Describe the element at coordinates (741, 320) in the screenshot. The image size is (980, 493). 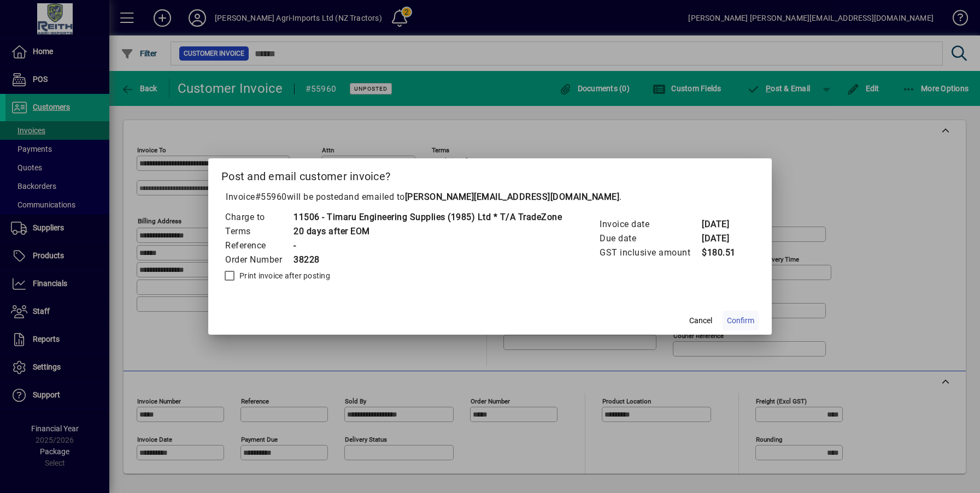
I see `button: Confirm` at that location.